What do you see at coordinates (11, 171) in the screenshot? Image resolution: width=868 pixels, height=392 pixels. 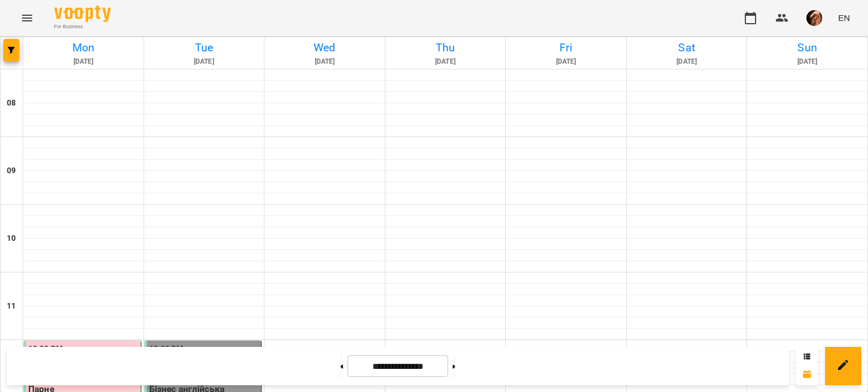 I see `h6: 09` at bounding box center [11, 171].